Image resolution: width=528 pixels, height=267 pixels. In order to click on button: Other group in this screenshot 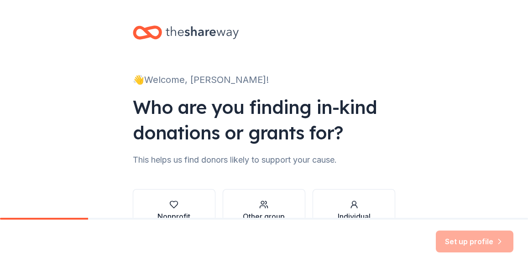, I will do `click(264, 211)`.